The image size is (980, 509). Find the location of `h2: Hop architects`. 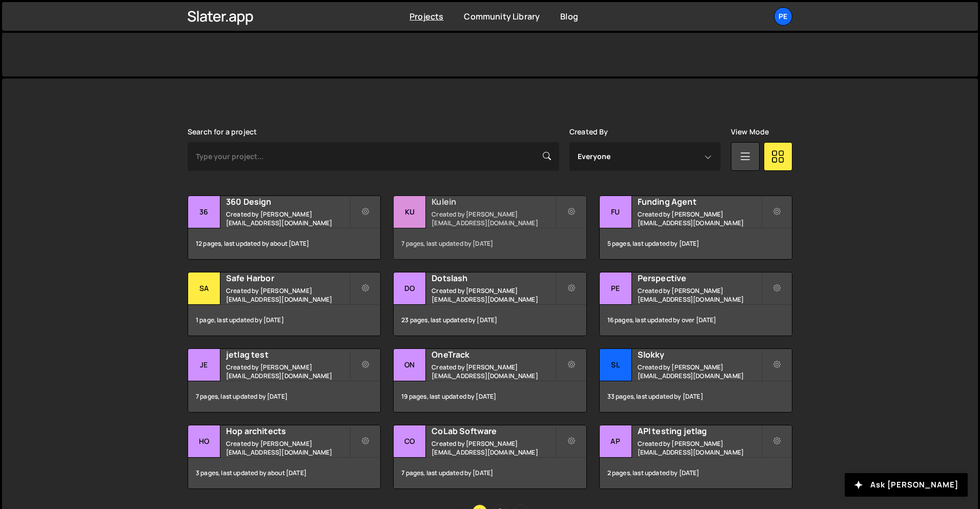

h2: Hop architects is located at coordinates (288, 431).